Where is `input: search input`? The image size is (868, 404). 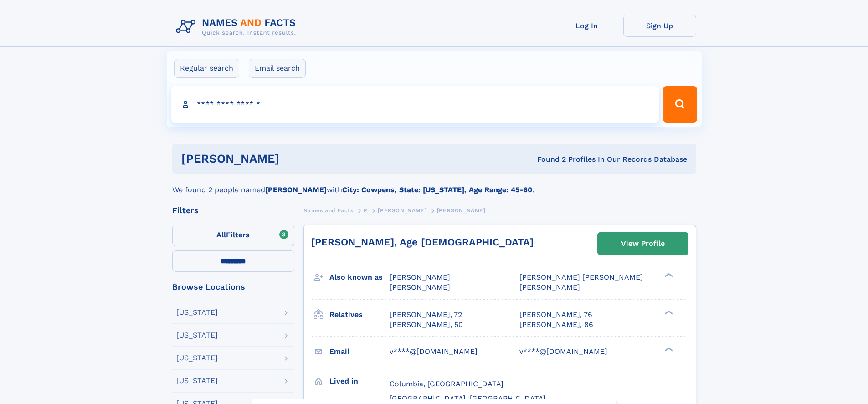 input: search input is located at coordinates (415, 104).